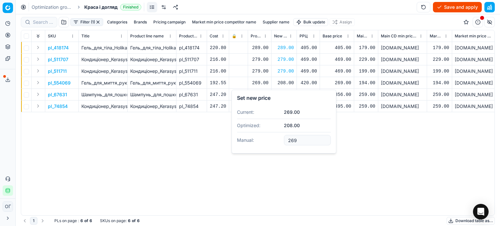 The height and width of the screenshot is (226, 500). I want to click on span: Market min price, so click(437, 36).